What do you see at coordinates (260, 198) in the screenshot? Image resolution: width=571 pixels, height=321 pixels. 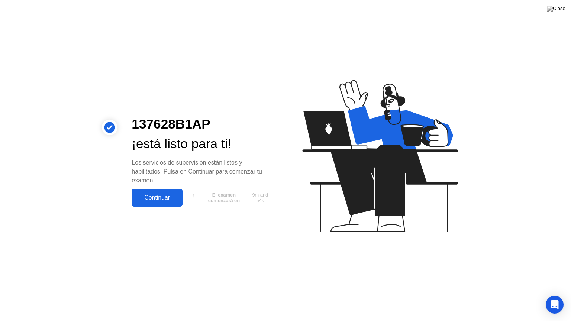 I see `span: 9m and 54s` at bounding box center [260, 198].